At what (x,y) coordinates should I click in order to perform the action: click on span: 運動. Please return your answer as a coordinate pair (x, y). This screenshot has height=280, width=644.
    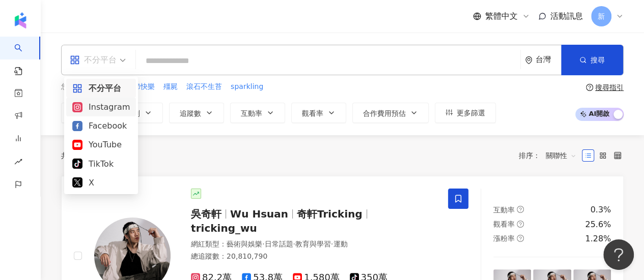
    Looking at the image, I should click on (340, 244).